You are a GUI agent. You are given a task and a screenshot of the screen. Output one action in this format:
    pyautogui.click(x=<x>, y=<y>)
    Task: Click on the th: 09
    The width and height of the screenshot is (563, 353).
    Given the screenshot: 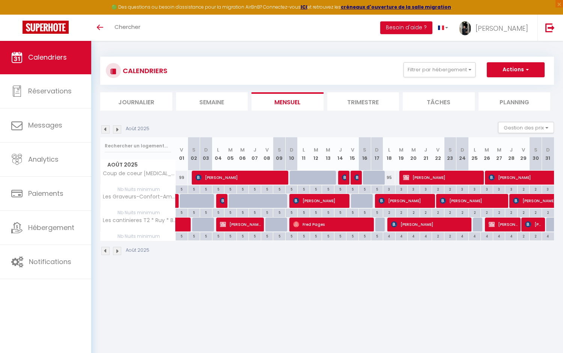 What is the action you would take?
    pyautogui.click(x=279, y=154)
    